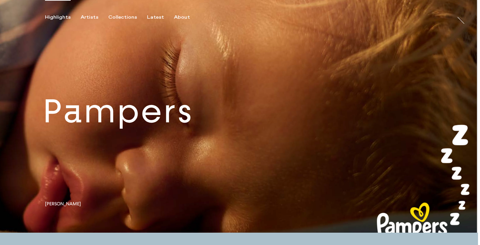 The image size is (480, 245). Describe the element at coordinates (160, 17) in the screenshot. I see `button: Latest` at that location.